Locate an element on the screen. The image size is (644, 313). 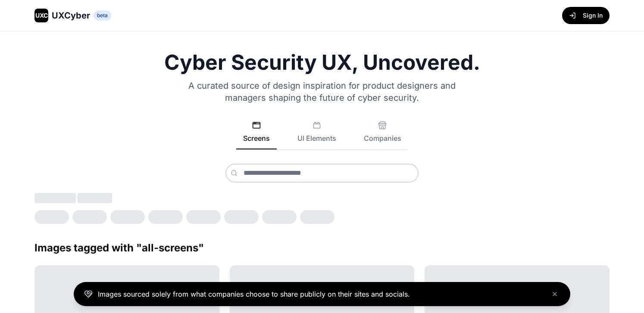
button: Sign In is located at coordinates (586, 16).